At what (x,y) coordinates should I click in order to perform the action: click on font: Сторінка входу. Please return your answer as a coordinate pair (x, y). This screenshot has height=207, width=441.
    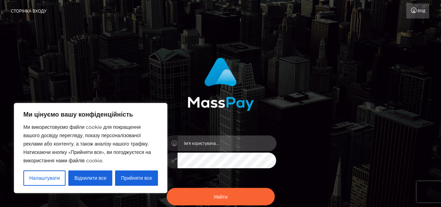
    Looking at the image, I should click on (29, 11).